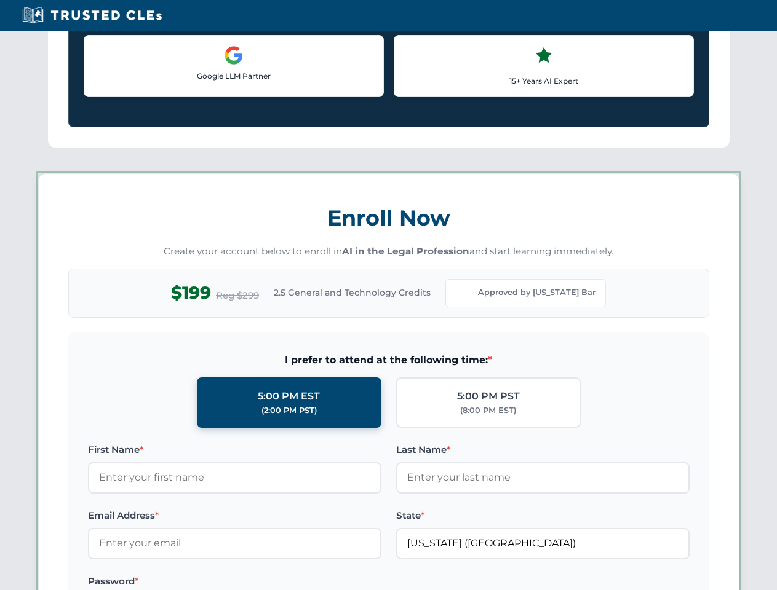 The height and width of the screenshot is (590, 777). I want to click on p: Google LLM Partner, so click(234, 76).